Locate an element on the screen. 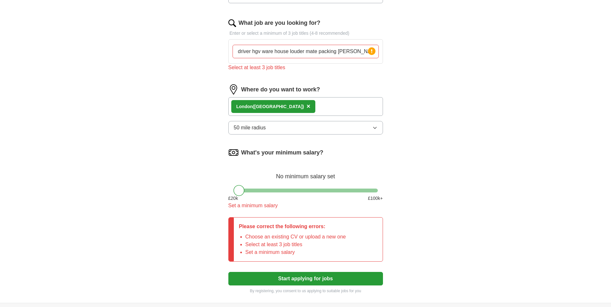  li: Select at least 3 job titles is located at coordinates (296, 245).